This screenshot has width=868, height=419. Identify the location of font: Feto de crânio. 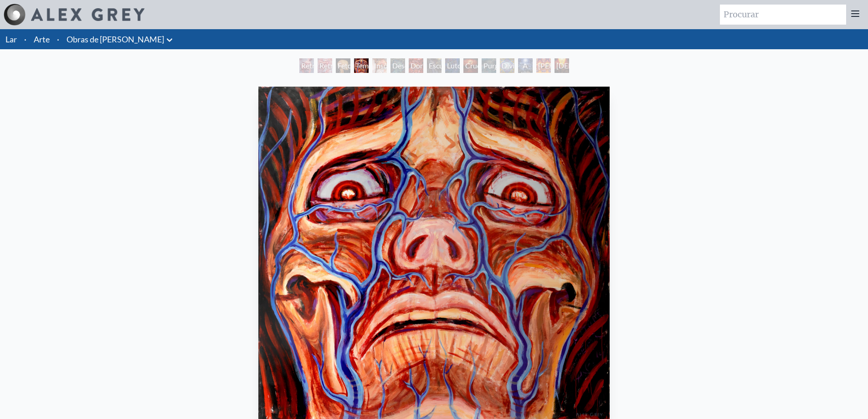
(347, 76).